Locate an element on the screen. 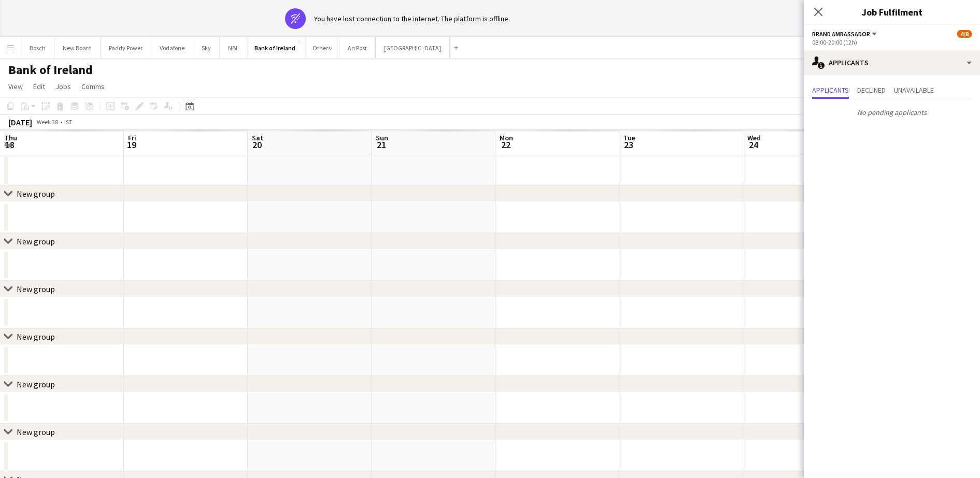  button: Bank of Ireland is located at coordinates (275, 47).